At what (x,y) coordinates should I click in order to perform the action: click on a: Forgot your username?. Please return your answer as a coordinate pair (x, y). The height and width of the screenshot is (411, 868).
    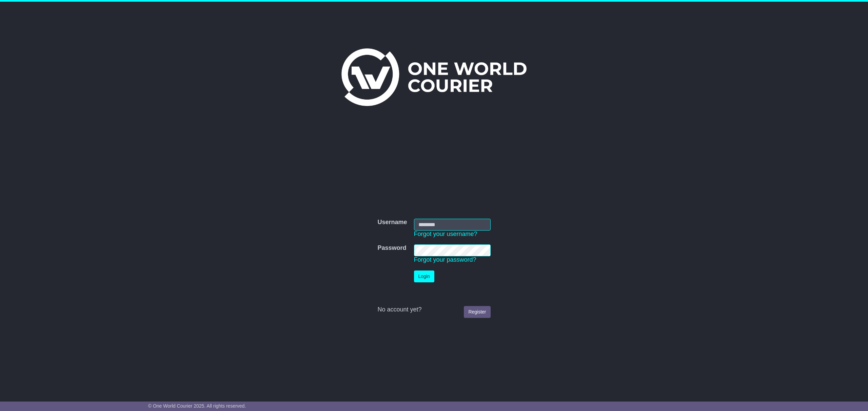
    Looking at the image, I should click on (445, 234).